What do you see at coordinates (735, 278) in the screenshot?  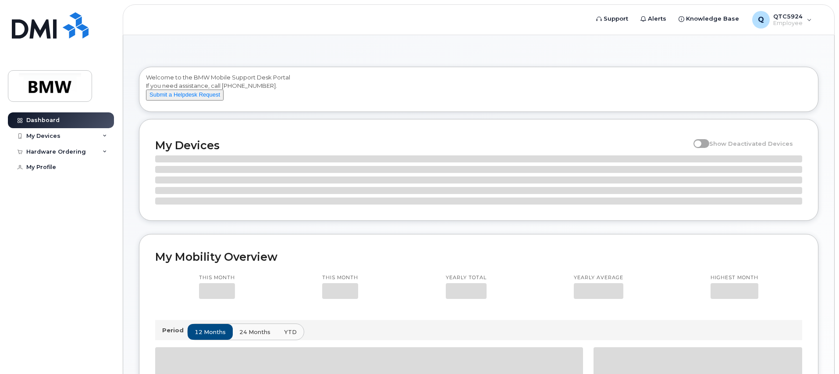 I see `p: Highest month` at bounding box center [735, 278].